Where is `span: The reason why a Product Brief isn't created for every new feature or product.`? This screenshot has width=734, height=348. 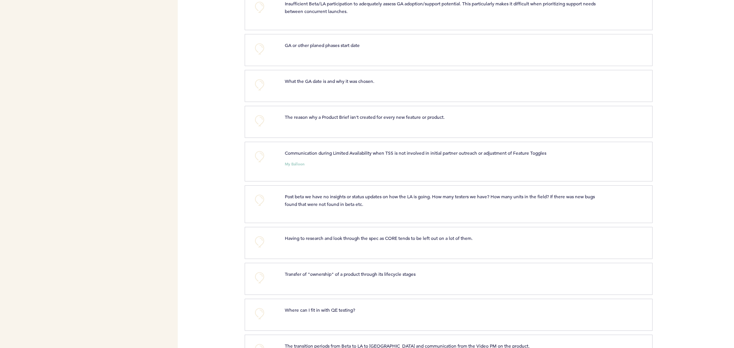 span: The reason why a Product Brief isn't created for every new feature or product. is located at coordinates (365, 117).